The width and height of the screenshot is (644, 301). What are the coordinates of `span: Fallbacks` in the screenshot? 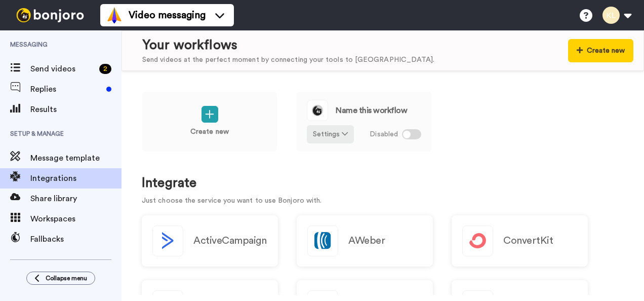 It's located at (76, 240).